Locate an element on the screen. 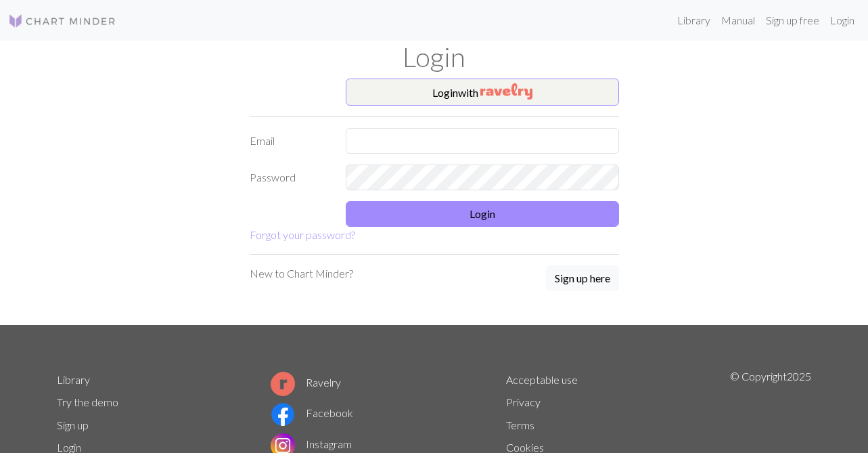 The height and width of the screenshot is (453, 868). img: Ravelry logo is located at coordinates (282, 384).